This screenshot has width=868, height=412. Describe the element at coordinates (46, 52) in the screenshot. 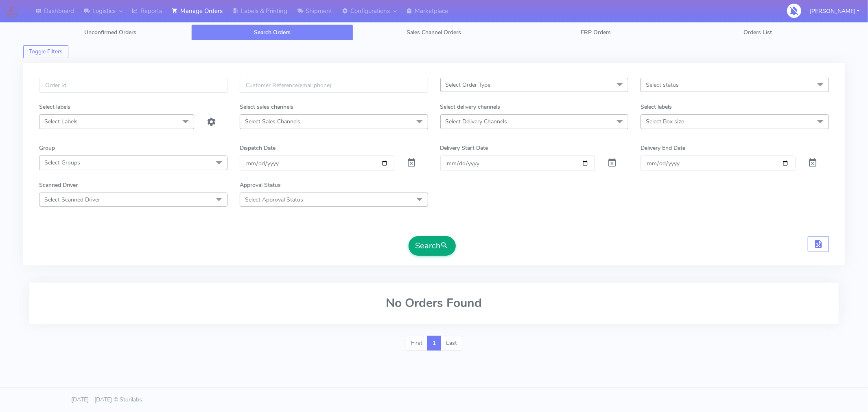

I see `button: Toggle Filters` at that location.